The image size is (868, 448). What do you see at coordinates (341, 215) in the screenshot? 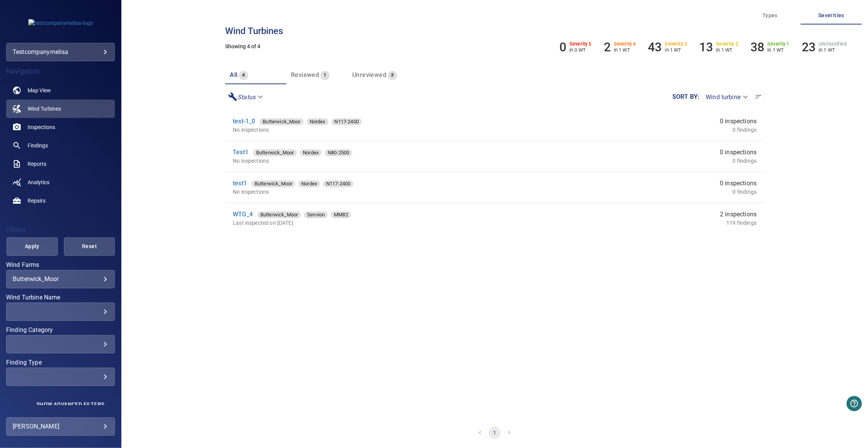
I see `span: MM82` at bounding box center [341, 215].